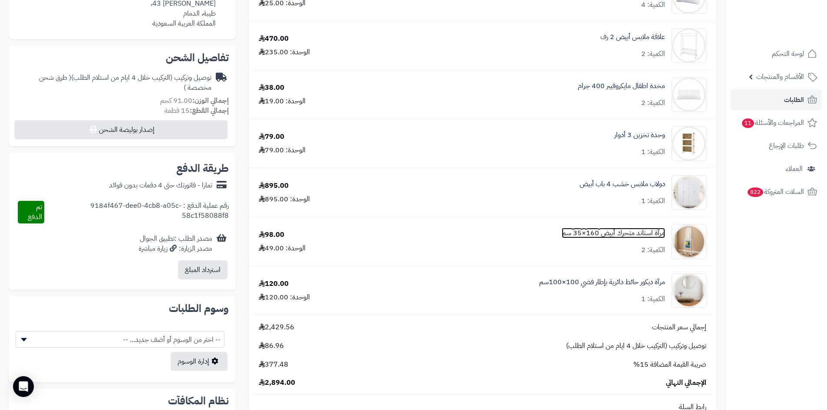 This screenshot has width=827, height=410. What do you see at coordinates (161, 185) in the screenshot?
I see `div: تمارا - فاتورتك حتى 4 دفعات بدون فوائد` at bounding box center [161, 185].